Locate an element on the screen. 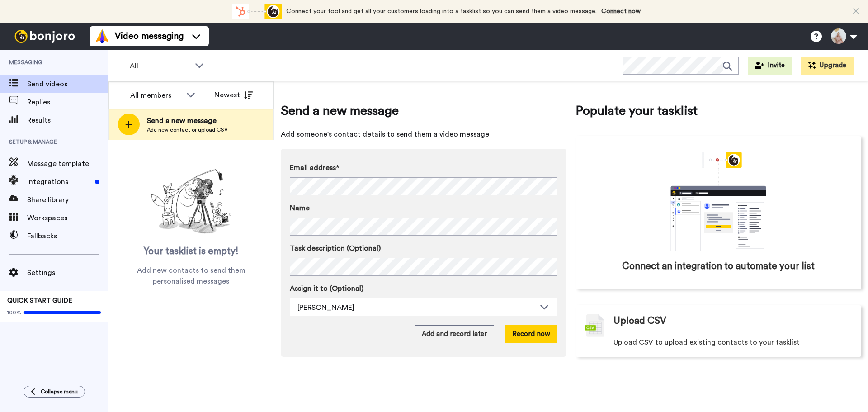 Image resolution: width=868 pixels, height=412 pixels. button: Collapse menu is located at coordinates (54, 392).